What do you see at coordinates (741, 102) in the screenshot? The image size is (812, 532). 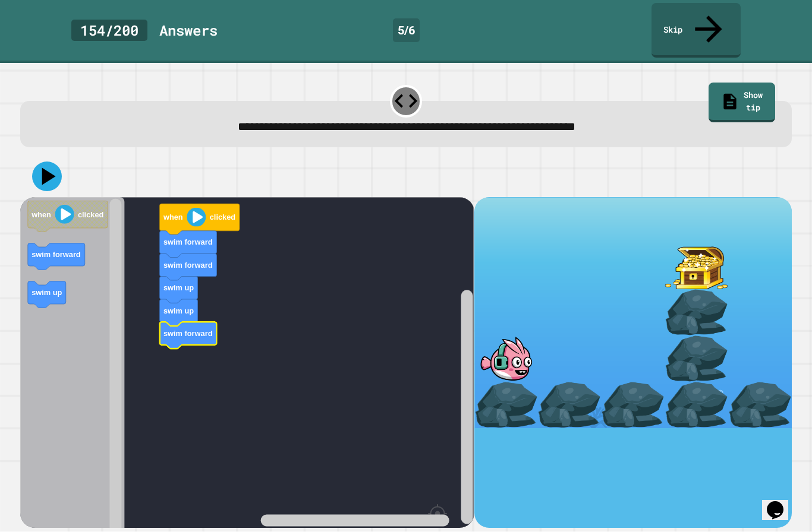 I see `a: Show tip` at bounding box center [741, 102].